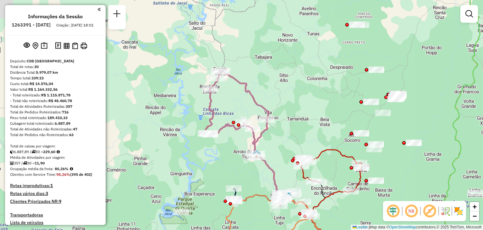 This screenshot has width=483, height=230. Describe the element at coordinates (289, 196) in the screenshot. I see `img: Sobradinho` at that location.